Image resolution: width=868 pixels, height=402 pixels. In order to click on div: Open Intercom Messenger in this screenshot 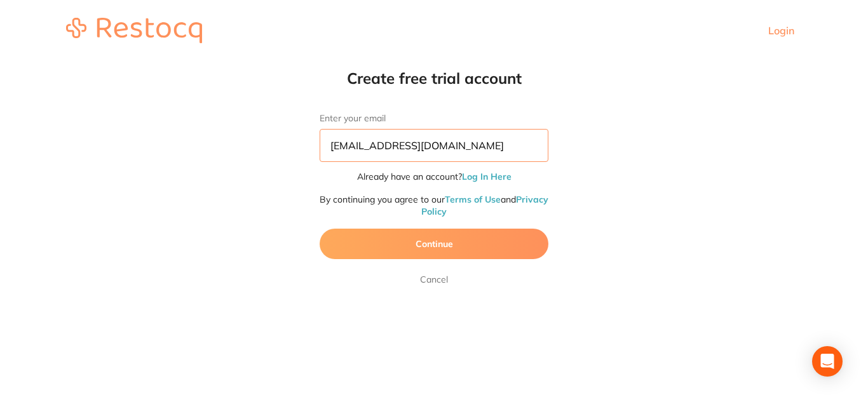, I will do `click(827, 361)`.